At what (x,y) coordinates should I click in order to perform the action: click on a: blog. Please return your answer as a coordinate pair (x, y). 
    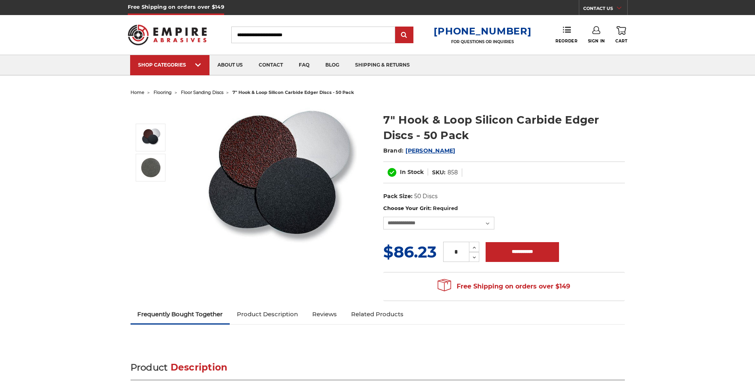
    Looking at the image, I should click on (332, 65).